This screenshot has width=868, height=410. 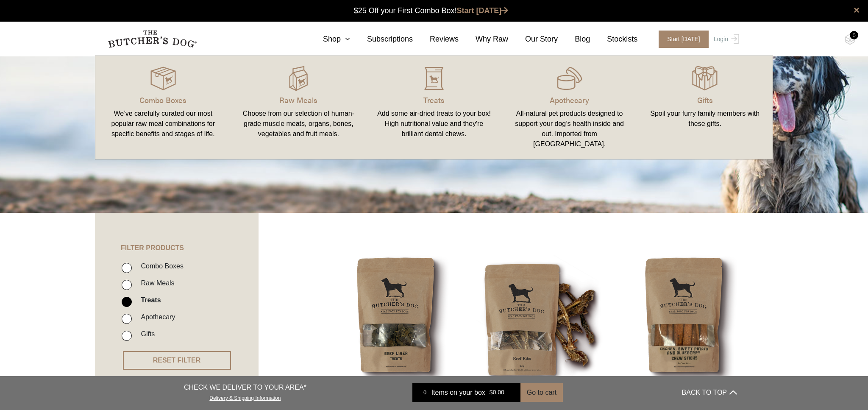 What do you see at coordinates (177, 360) in the screenshot?
I see `button: RESET FILTER` at bounding box center [177, 360].